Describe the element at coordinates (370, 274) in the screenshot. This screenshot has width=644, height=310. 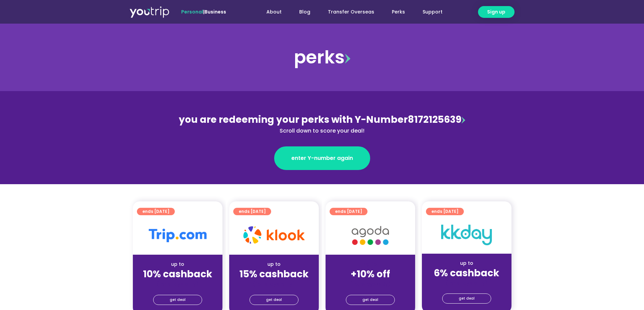
I see `strong: +10% off` at that location.